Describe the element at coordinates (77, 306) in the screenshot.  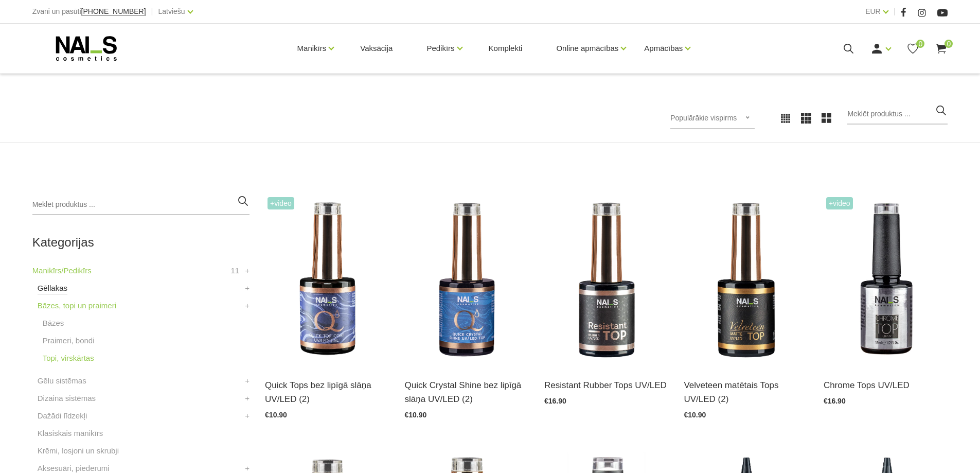
I see `a: Bāzes, topi un praimeri` at that location.